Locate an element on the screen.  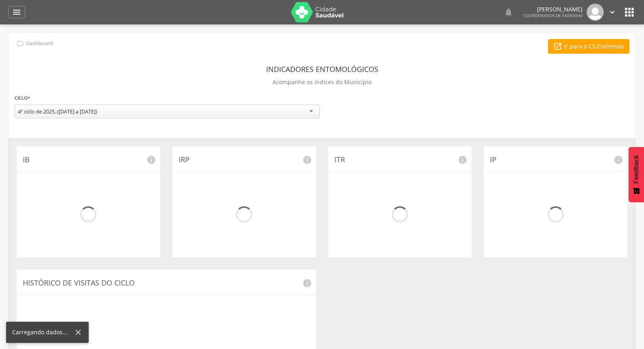
p: IRP is located at coordinates (244, 160).